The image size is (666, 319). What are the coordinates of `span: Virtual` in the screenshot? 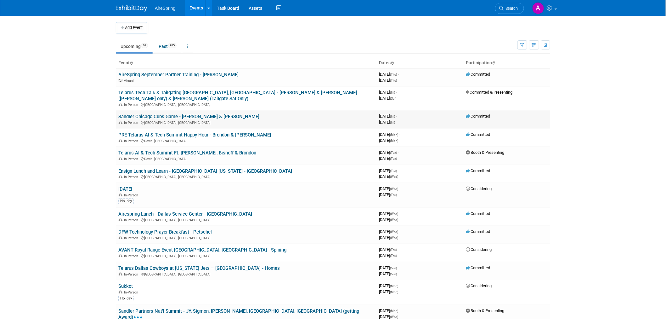 It's located at (130, 81).